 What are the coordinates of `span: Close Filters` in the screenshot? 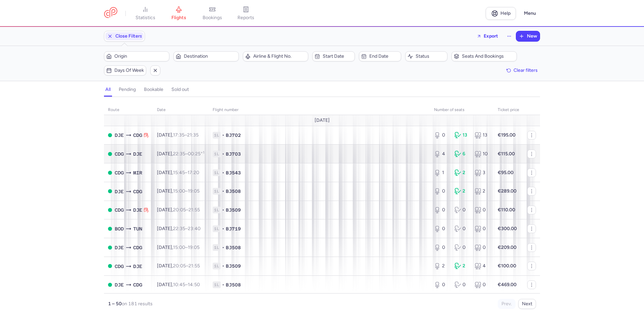 It's located at (129, 36).